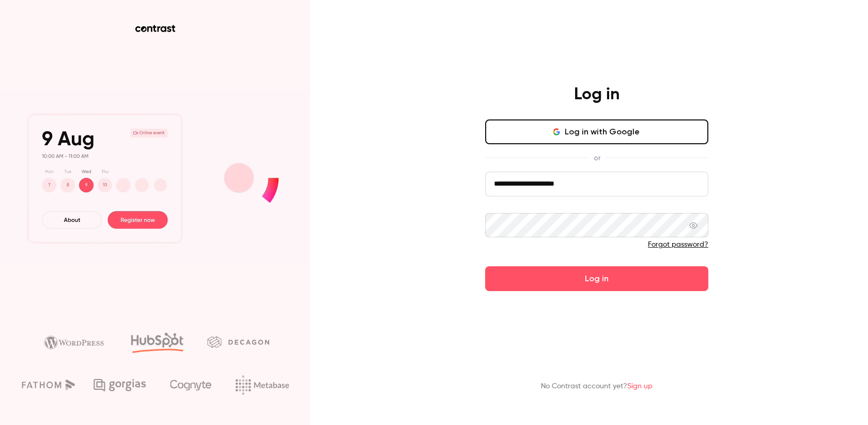 The height and width of the screenshot is (425, 868). What do you see at coordinates (597, 279) in the screenshot?
I see `button: Log in` at bounding box center [597, 279].